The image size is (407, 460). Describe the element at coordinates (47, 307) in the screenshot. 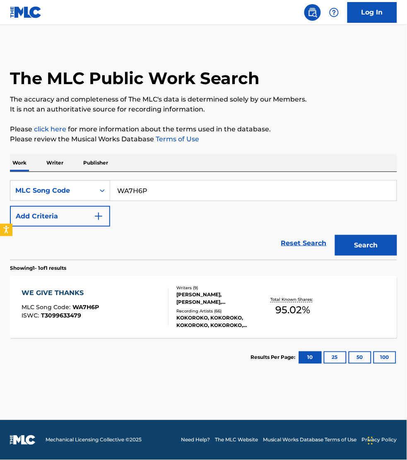

I see `span: MLC Song Code :` at that location.